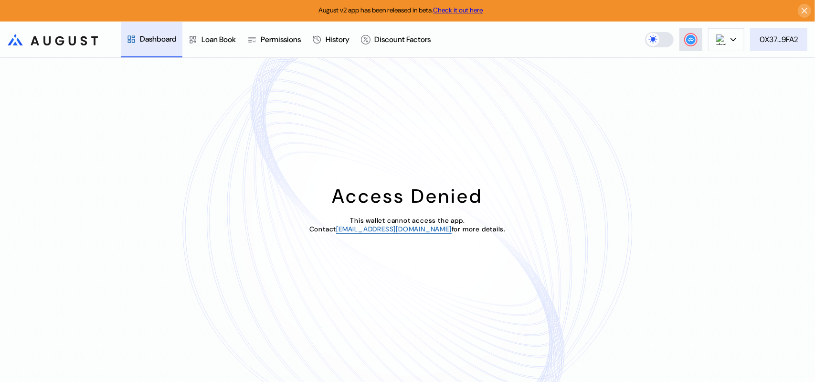 This screenshot has width=815, height=382. I want to click on div: Discount Factors, so click(403, 39).